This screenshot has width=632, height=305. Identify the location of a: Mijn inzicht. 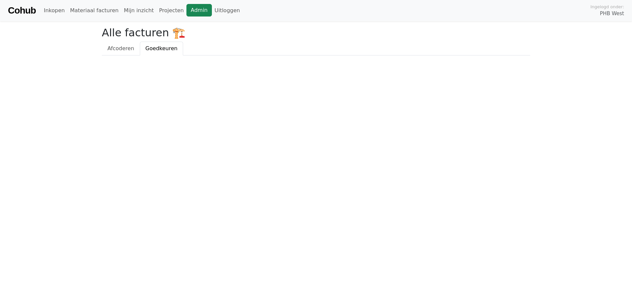
(139, 11).